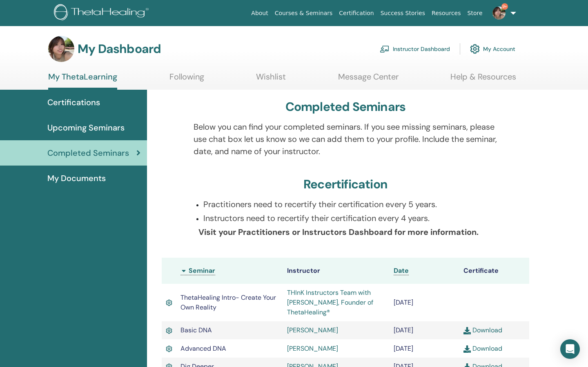  I want to click on a: Date, so click(400, 271).